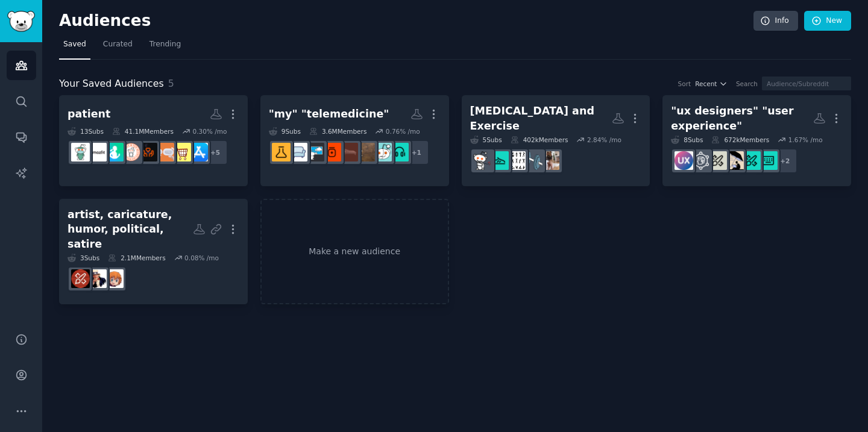 The width and height of the screenshot is (868, 432). I want to click on img: medicine, so click(80, 152).